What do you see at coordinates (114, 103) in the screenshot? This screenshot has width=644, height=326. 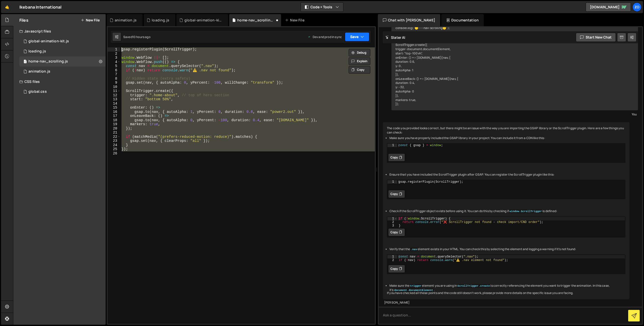 I see `div: 14` at bounding box center [114, 103].